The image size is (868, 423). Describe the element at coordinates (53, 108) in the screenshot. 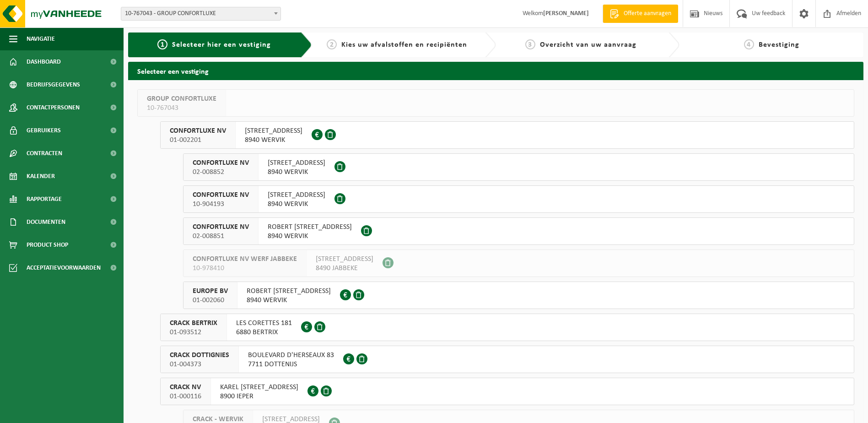

I see `span: Contactpersonen` at that location.